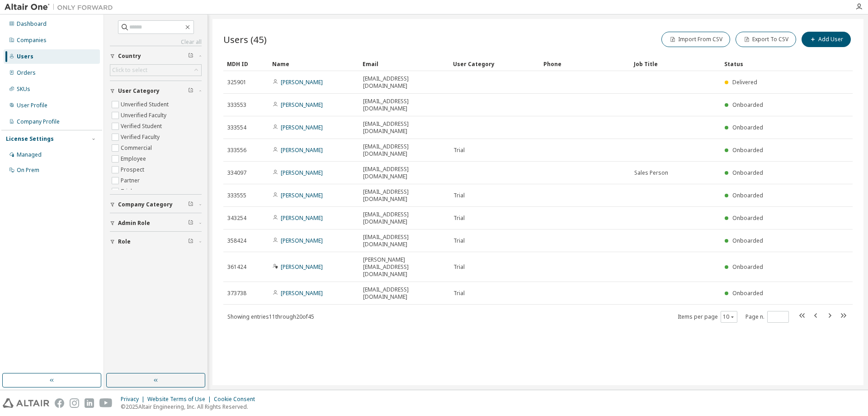  Describe the element at coordinates (237, 105) in the screenshot. I see `span: 333553` at that location.